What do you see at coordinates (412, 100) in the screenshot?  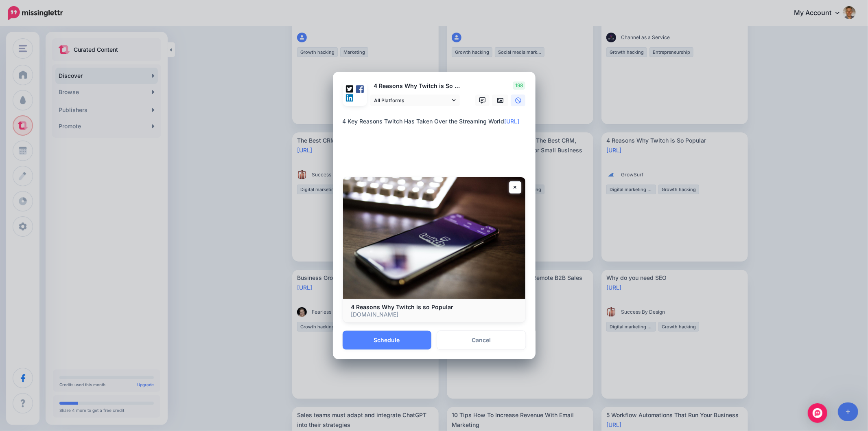 I see `span: All Platforms` at bounding box center [412, 100].